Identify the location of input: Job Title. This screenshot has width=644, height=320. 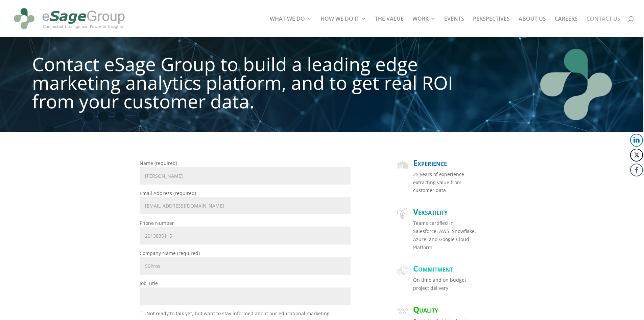
(245, 296).